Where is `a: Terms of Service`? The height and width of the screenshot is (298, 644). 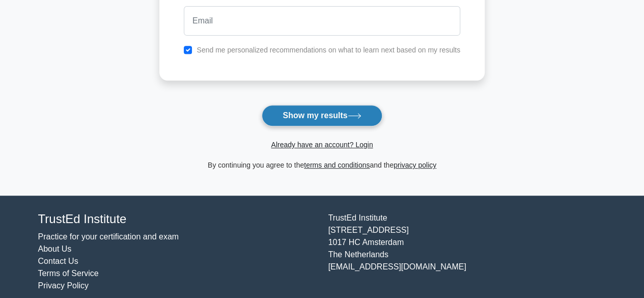
a: Terms of Service is located at coordinates (68, 273).